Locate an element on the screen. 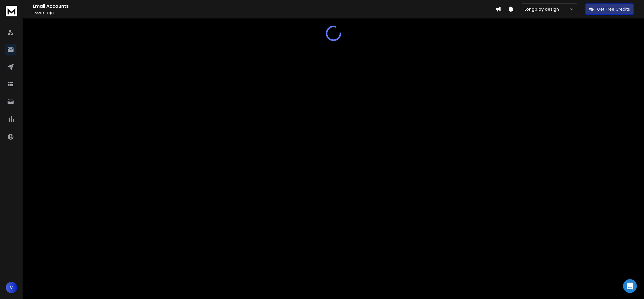 This screenshot has height=299, width=644. p: Emails : is located at coordinates (264, 13).